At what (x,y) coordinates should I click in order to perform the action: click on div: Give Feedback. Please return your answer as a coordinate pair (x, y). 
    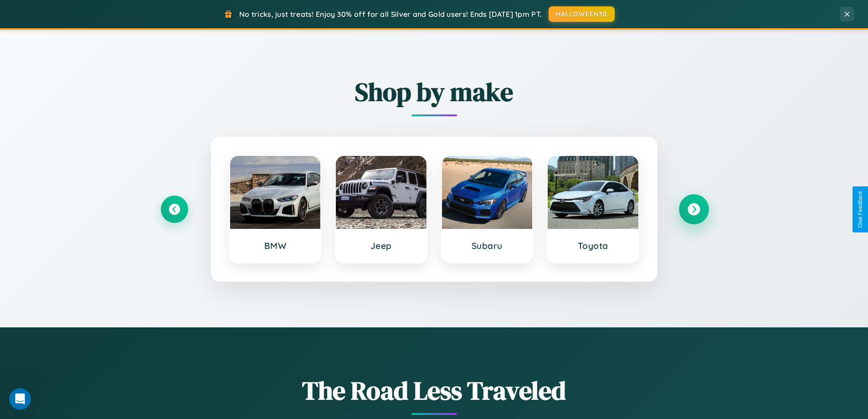
    Looking at the image, I should click on (860, 210).